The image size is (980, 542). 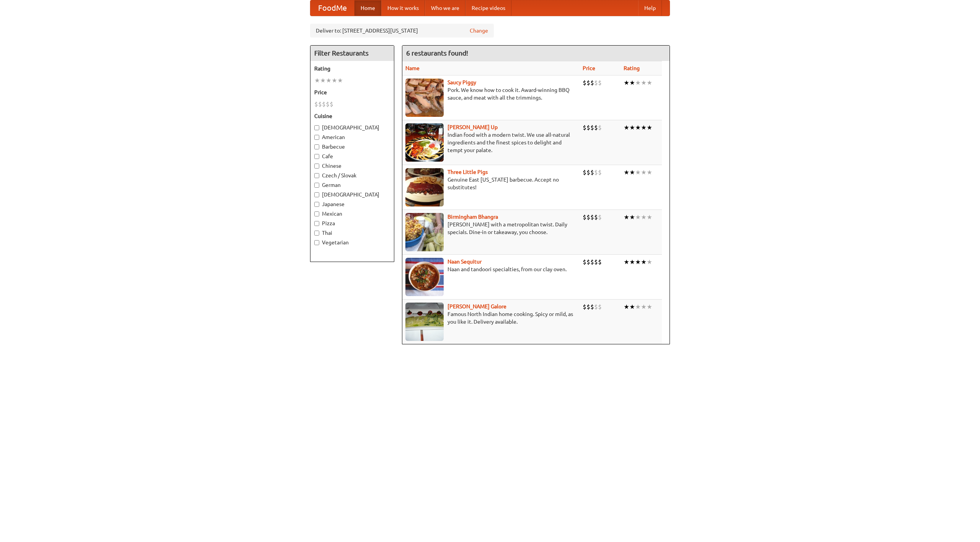 What do you see at coordinates (317, 147) in the screenshot?
I see `input: Barbecue` at bounding box center [317, 147].